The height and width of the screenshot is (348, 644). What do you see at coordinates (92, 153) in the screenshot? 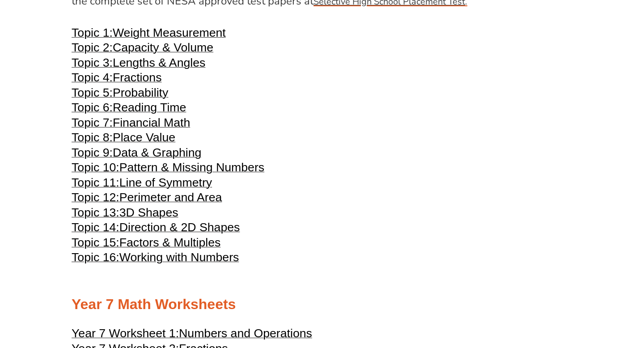
I see `span: Topic 9:` at bounding box center [92, 153].